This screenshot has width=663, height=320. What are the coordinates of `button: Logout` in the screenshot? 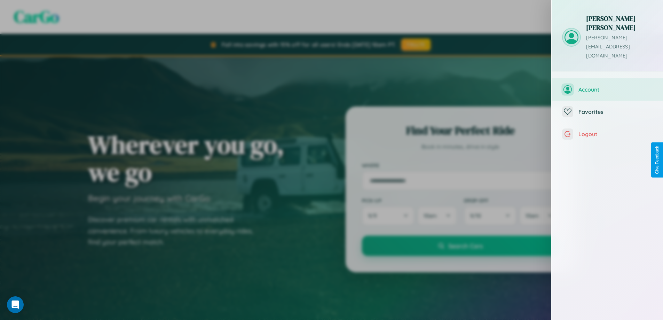 It's located at (608, 134).